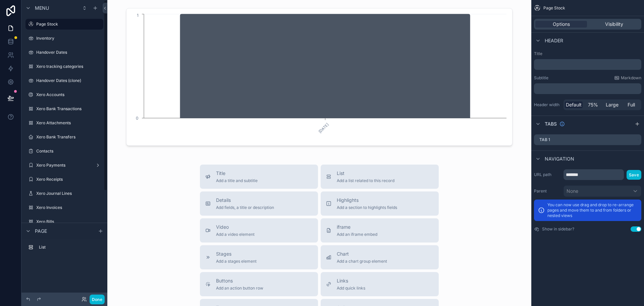 Image resolution: width=644 pixels, height=306 pixels. Describe the element at coordinates (239, 281) in the screenshot. I see `span: Buttons` at that location.